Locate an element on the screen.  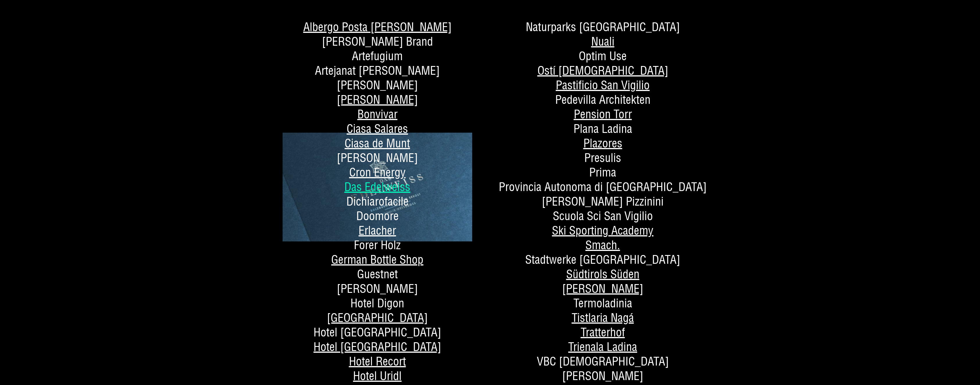
a: Ski Sporting Academy is located at coordinates (603, 230).